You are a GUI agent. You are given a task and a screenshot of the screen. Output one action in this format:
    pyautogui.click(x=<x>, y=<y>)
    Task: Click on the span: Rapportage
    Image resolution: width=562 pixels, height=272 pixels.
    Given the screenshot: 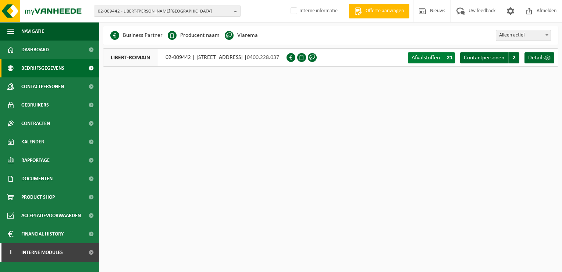 What is the action you would take?
    pyautogui.click(x=35, y=160)
    